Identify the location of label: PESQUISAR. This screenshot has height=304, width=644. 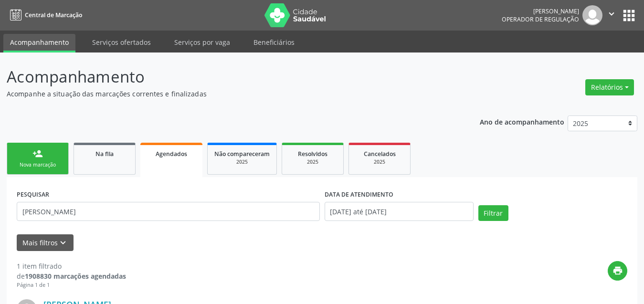
(33, 194).